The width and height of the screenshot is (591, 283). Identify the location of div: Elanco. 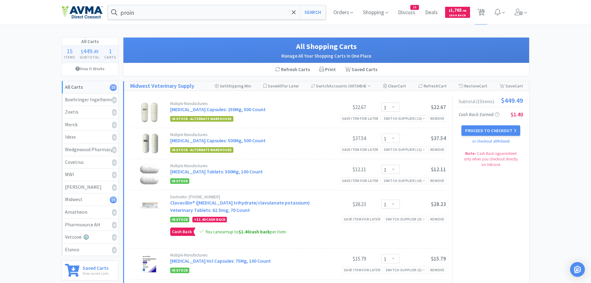
(90, 250).